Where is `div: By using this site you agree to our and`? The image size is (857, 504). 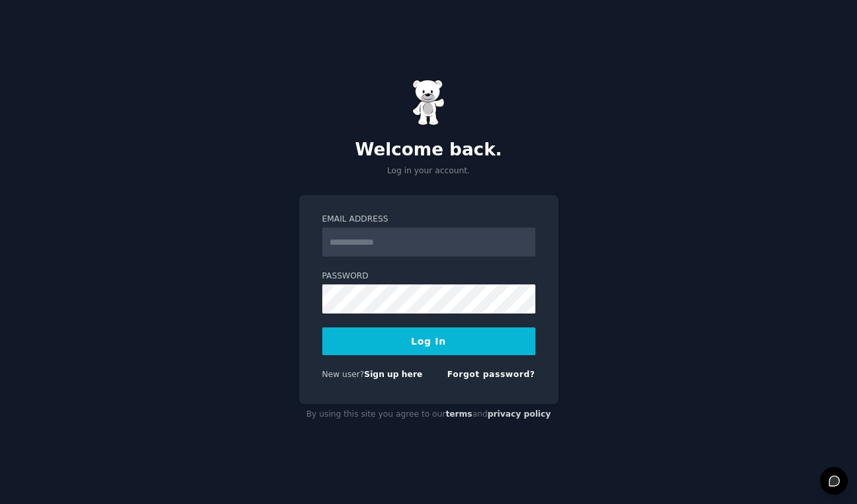
div: By using this site you agree to our and is located at coordinates (428, 415).